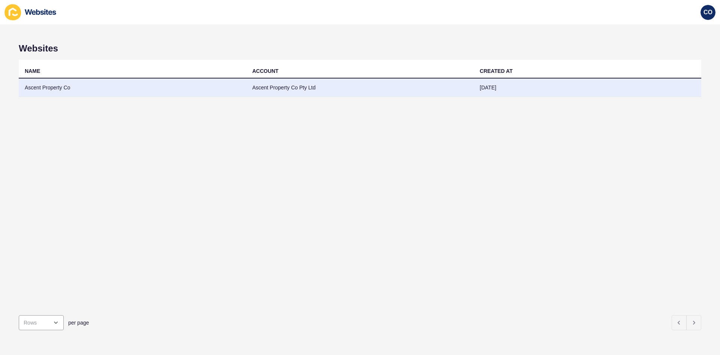 Image resolution: width=720 pixels, height=355 pixels. I want to click on td: Ascent Property Co Pty Ltd, so click(360, 87).